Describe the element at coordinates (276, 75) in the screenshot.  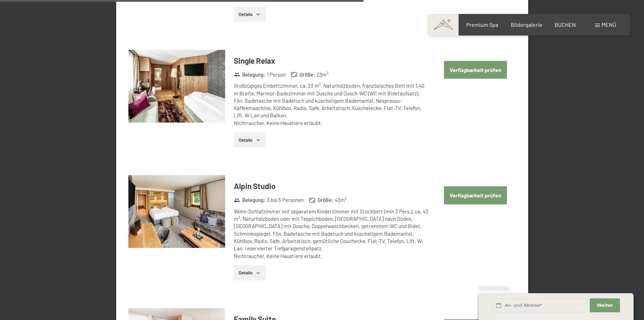
I see `span: 1 Person` at that location.